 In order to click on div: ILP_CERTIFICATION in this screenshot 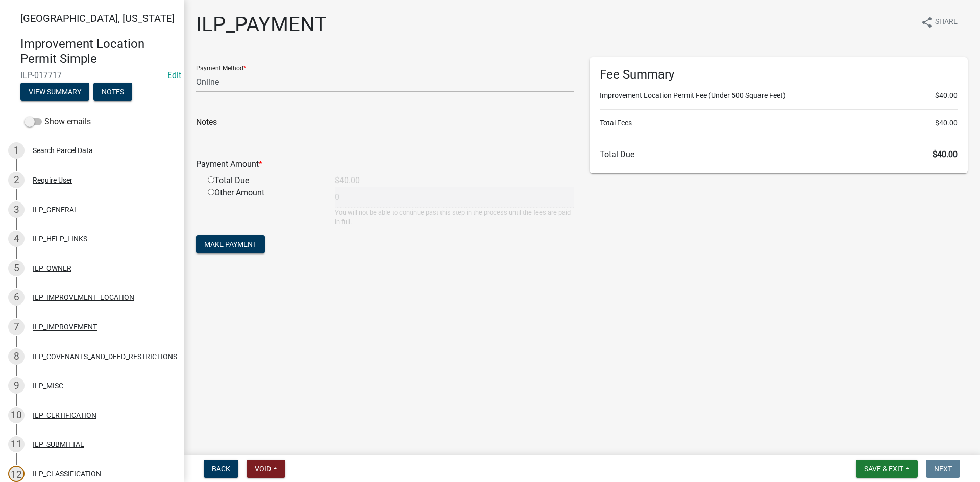, I will do `click(64, 415)`.